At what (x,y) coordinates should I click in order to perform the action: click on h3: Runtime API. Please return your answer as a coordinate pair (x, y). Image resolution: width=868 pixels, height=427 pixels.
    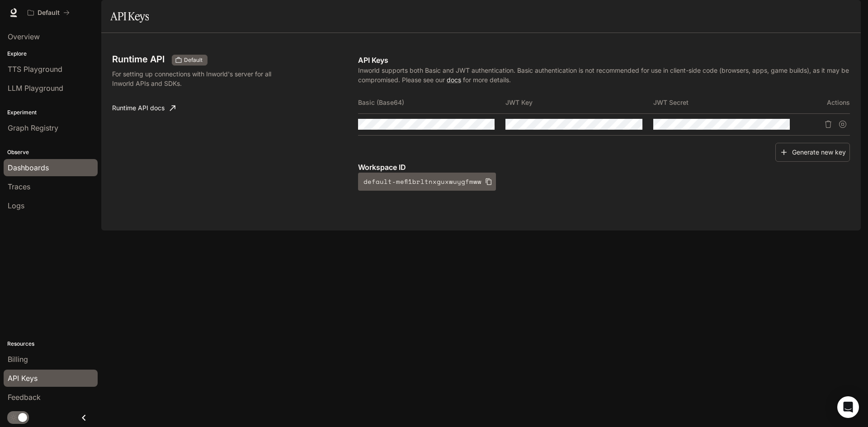
    Looking at the image, I should click on (139, 59).